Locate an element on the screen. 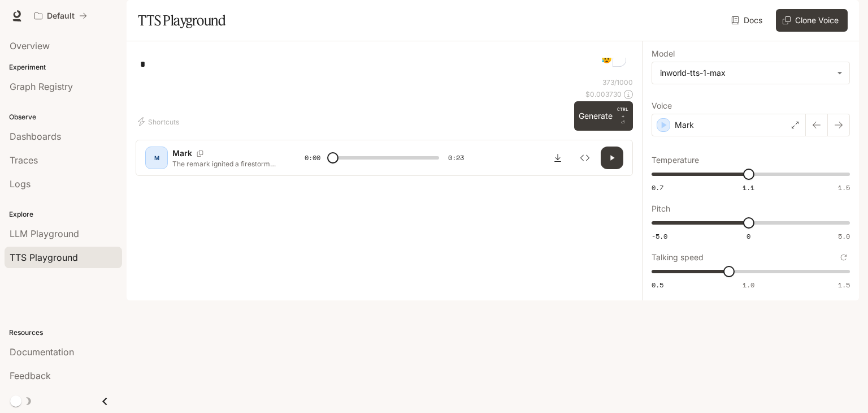  p: Model is located at coordinates (663, 53).